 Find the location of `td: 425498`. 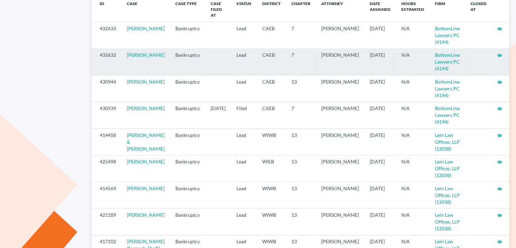

td: 425498 is located at coordinates (107, 168).